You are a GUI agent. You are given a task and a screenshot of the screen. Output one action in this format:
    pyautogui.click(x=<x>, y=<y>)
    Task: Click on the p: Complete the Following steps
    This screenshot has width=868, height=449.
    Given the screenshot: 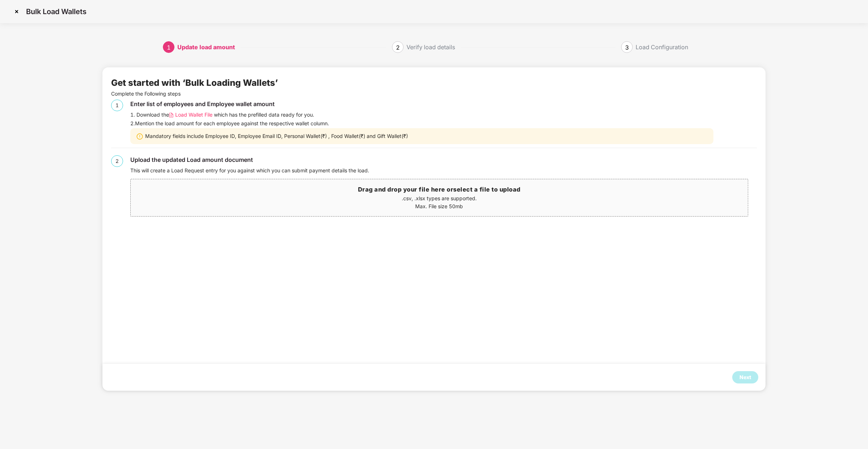 What is the action you would take?
    pyautogui.click(x=434, y=94)
    